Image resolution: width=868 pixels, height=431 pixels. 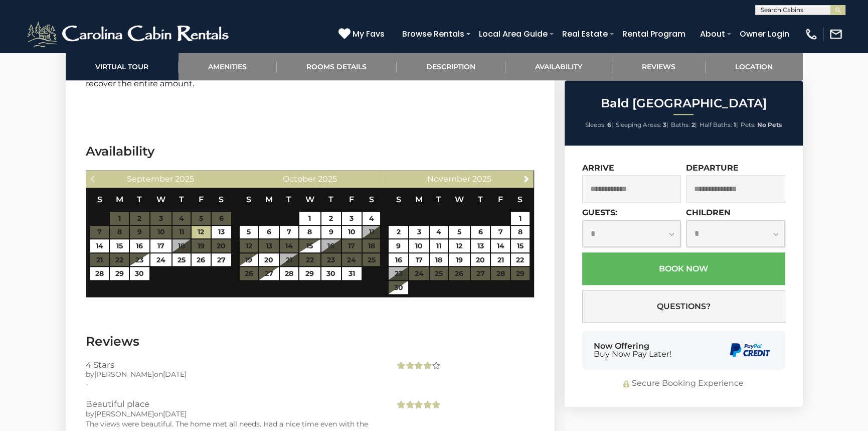 What do you see at coordinates (233, 365) in the screenshot?
I see `h3: 4 Stars` at bounding box center [233, 365].